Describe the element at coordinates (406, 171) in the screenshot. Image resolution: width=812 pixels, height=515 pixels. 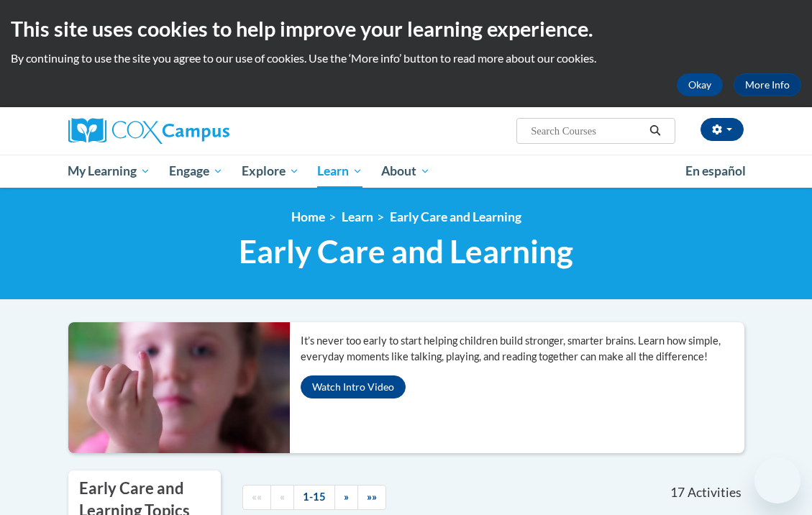
I see `a: About` at that location.